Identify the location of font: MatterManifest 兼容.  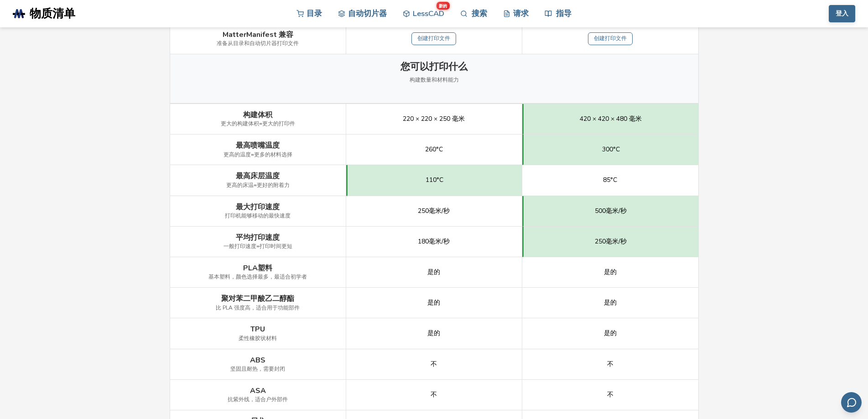
(258, 35).